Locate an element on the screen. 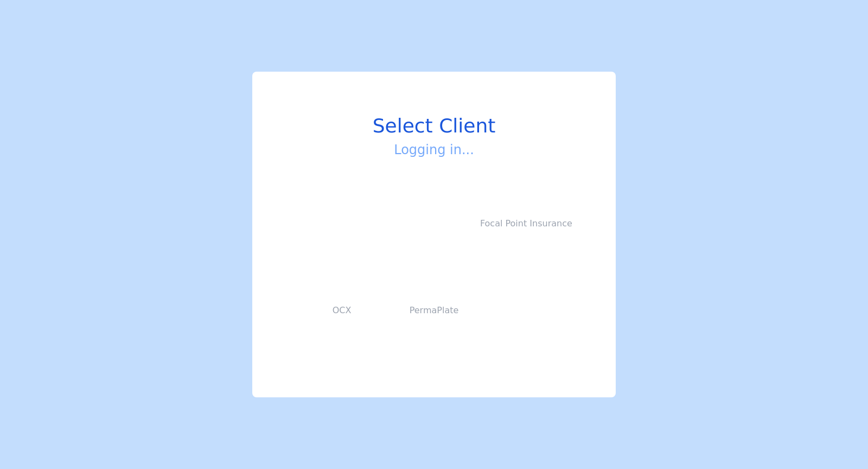 The height and width of the screenshot is (469, 868). button: PermaPlate is located at coordinates (434, 311).